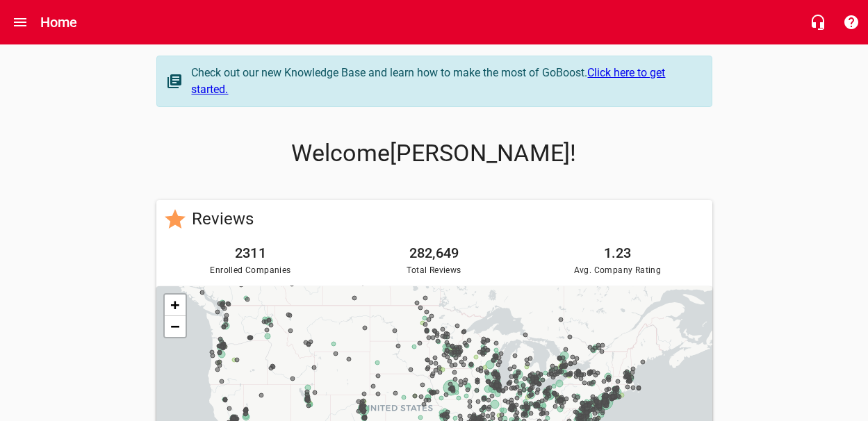  I want to click on button: Support Portal, so click(852, 22).